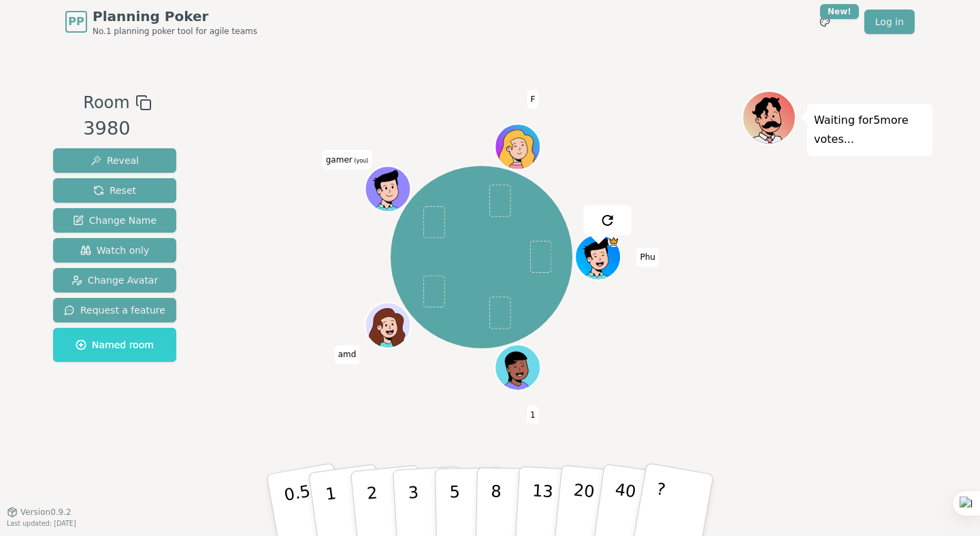 This screenshot has width=980, height=536. I want to click on span: Version 0.9.2, so click(46, 512).